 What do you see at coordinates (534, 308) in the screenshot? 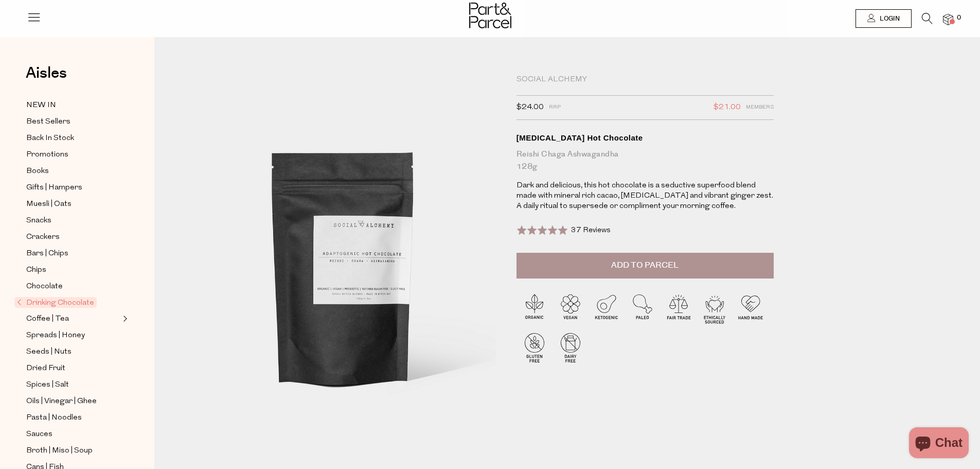
I see `img: P_P-ICONS-Live_Bec_V11_Organic.svg` at bounding box center [534, 308].